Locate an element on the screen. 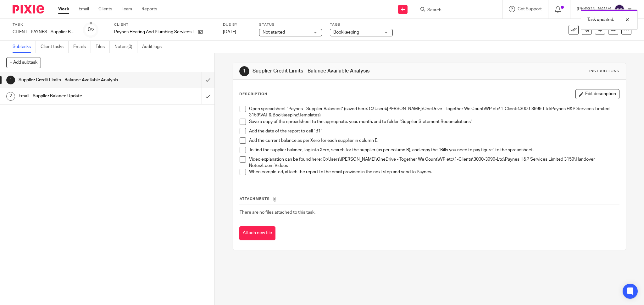 The width and height of the screenshot is (644, 305). button: Attach new file is located at coordinates (257, 233).